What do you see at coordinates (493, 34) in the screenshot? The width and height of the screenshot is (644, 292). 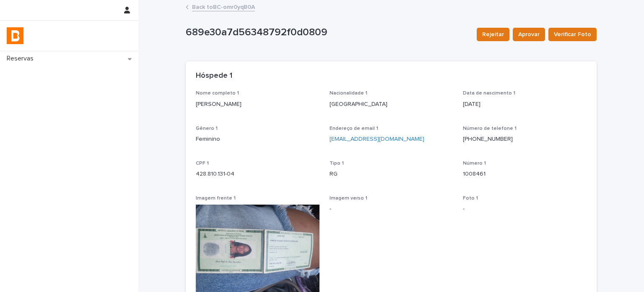 I see `span: Rejeitar` at bounding box center [493, 34].